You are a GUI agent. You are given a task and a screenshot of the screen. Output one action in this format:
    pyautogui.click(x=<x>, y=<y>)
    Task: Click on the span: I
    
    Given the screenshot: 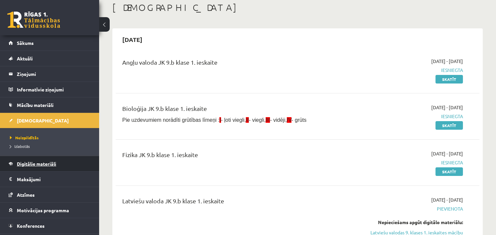 What is the action you would take?
    pyautogui.click(x=220, y=120)
    